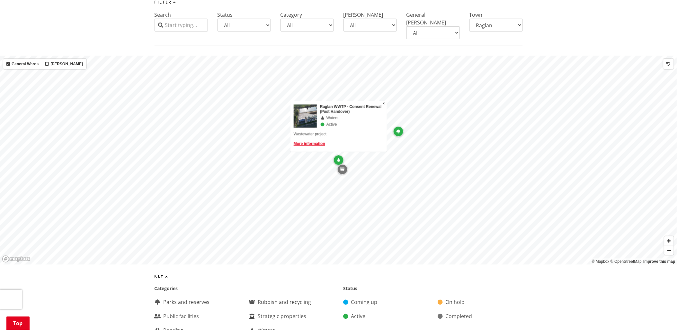 Image resolution: width=677 pixels, height=330 pixels. I want to click on label: Category, so click(292, 15).